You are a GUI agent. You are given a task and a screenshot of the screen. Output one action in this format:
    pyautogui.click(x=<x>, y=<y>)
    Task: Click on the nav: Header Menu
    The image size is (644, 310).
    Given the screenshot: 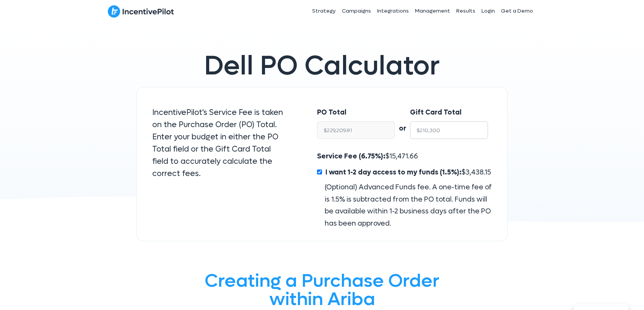 What is the action you would take?
    pyautogui.click(x=396, y=11)
    